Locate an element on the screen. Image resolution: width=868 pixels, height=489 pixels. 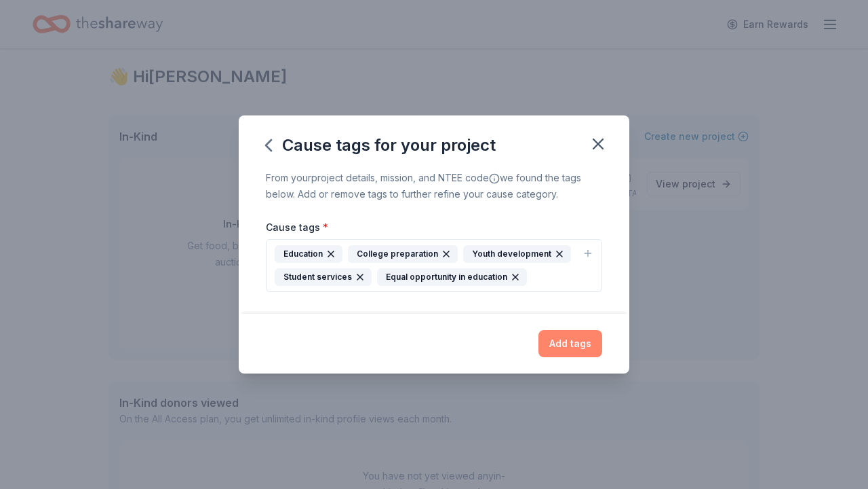
div: Equal opportunity in education is located at coordinates (451, 277).